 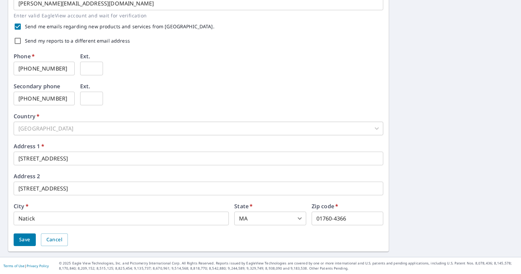 I want to click on label: Send my reports to a different email address, so click(x=77, y=41).